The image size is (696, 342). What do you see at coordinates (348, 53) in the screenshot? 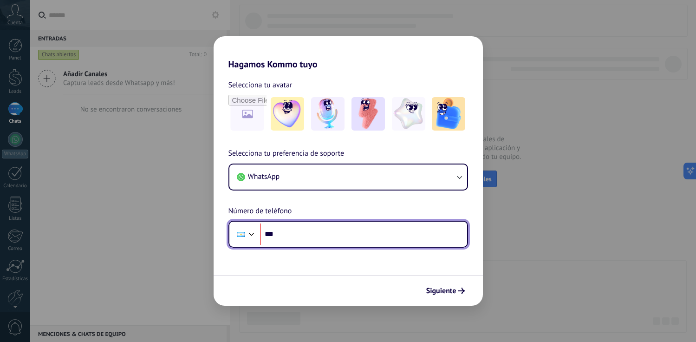
I see `h2: Hagamos Kommo tuyo` at bounding box center [348, 53].